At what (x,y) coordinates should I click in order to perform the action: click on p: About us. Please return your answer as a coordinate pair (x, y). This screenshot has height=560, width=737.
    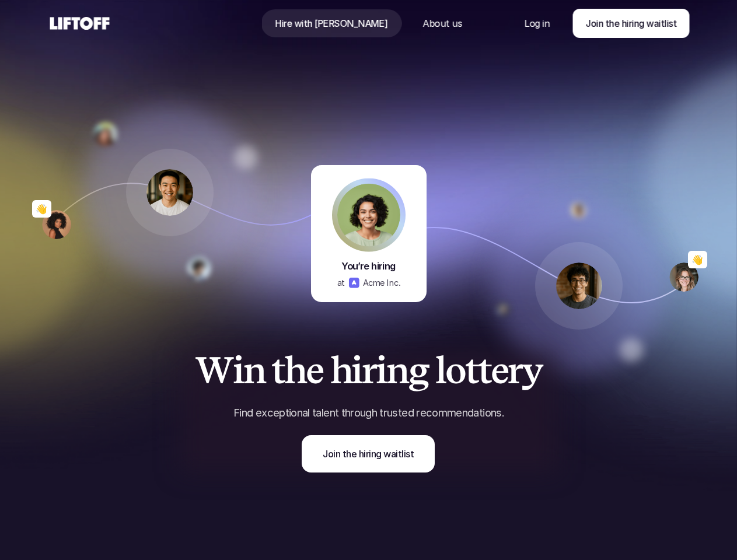
    Looking at the image, I should click on (442, 23).